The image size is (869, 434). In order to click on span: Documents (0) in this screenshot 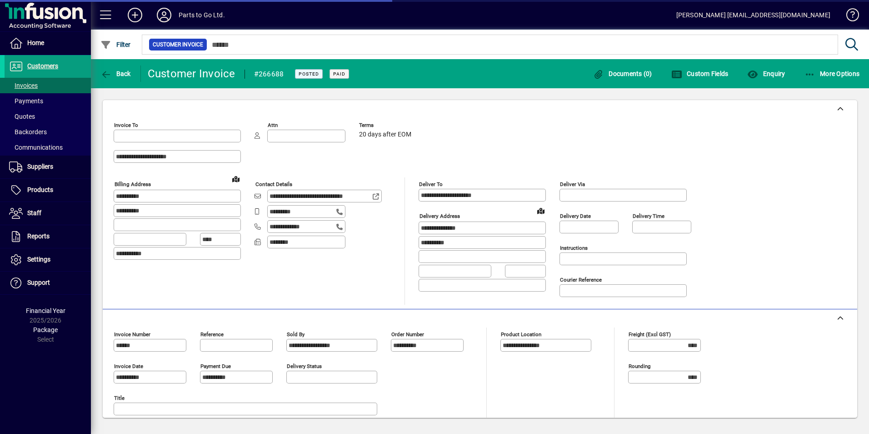, I will do `click(623, 74)`.